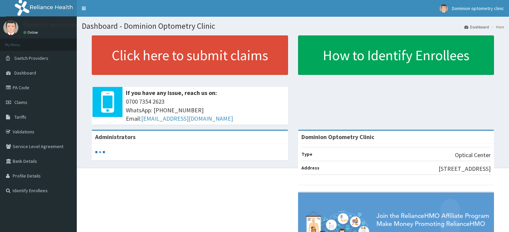 This screenshot has width=509, height=232. Describe the element at coordinates (396, 55) in the screenshot. I see `a: How to Identify Enrollees` at that location.